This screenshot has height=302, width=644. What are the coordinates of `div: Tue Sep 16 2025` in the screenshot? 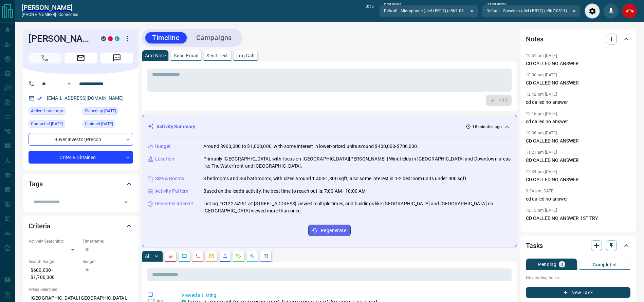 It's located at (54, 112).